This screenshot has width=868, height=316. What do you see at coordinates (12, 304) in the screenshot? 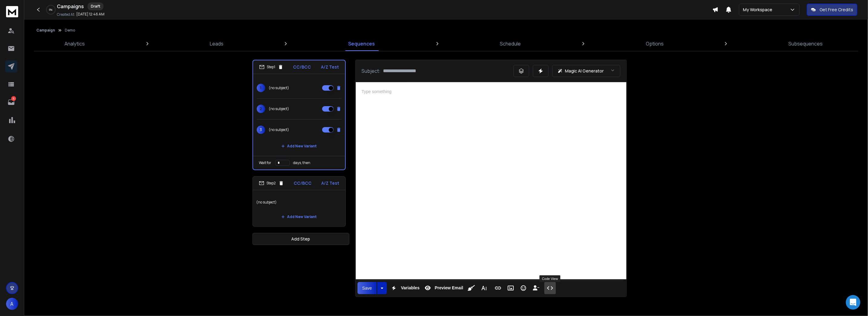
I see `button: A` at bounding box center [12, 304].